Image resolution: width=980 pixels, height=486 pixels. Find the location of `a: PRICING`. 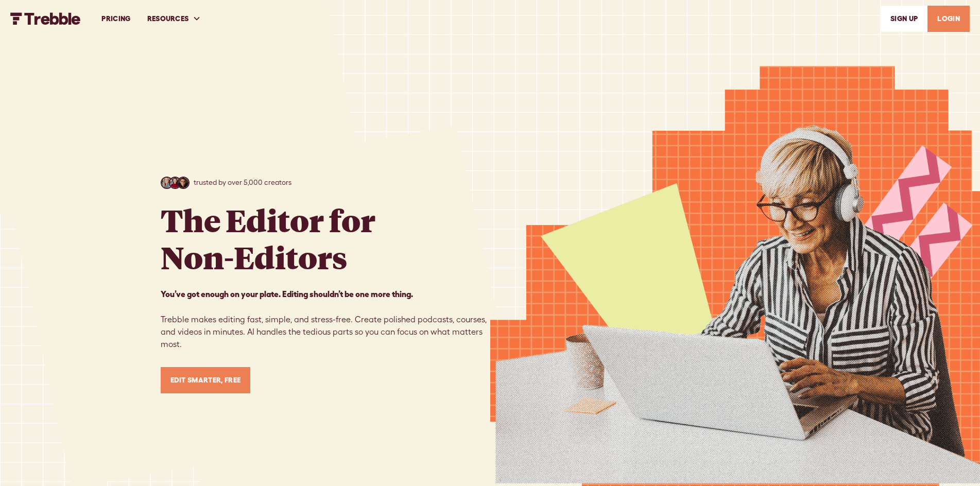

a: PRICING is located at coordinates (116, 19).